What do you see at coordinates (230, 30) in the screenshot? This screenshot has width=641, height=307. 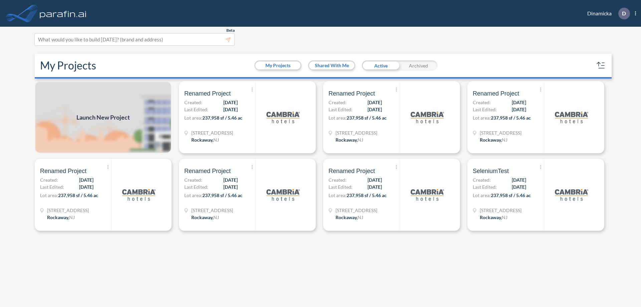 I see `span: Beta` at bounding box center [230, 30].